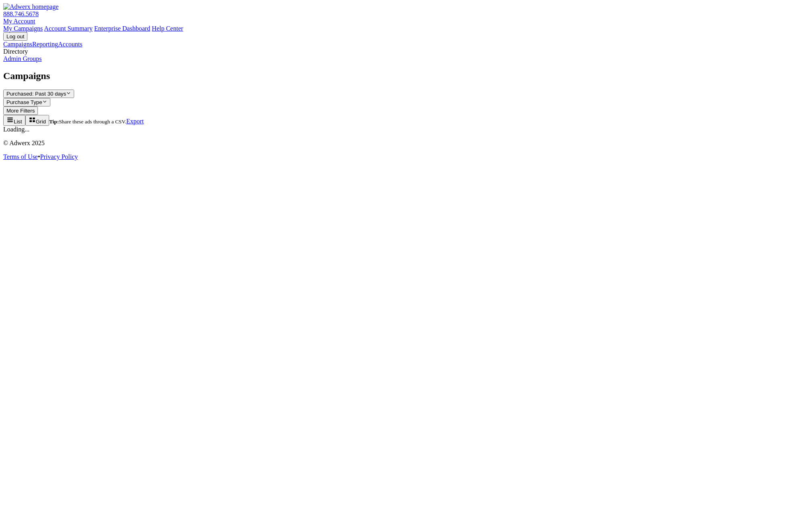 The width and height of the screenshot is (812, 515). I want to click on a: Export, so click(135, 120).